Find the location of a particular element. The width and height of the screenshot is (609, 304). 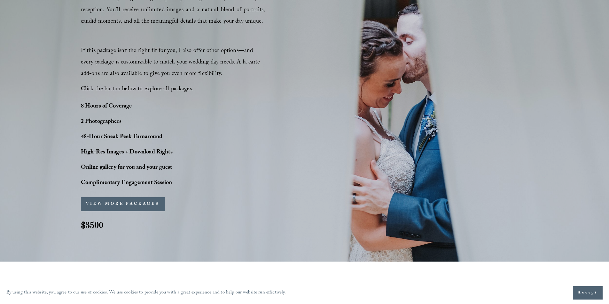

strong: Complimentary Engagement Session is located at coordinates (127, 183).